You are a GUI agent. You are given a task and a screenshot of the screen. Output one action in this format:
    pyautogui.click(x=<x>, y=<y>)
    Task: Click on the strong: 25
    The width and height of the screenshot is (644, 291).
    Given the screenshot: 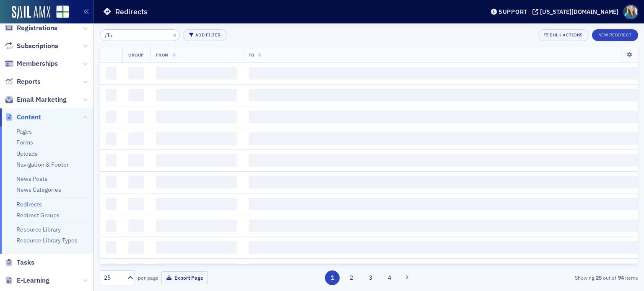 What is the action you would take?
    pyautogui.click(x=598, y=278)
    